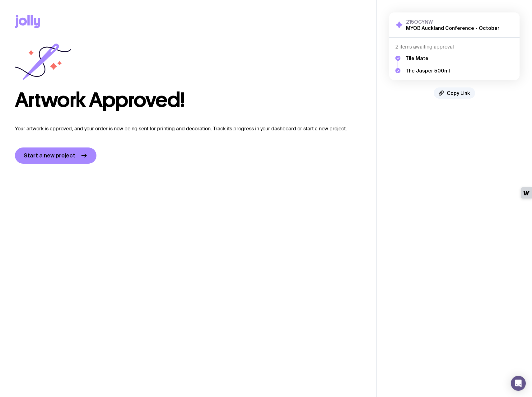  I want to click on p: Your artwork is approved, and your order is now being sent for printing and decoration. Track its..., so click(188, 129).